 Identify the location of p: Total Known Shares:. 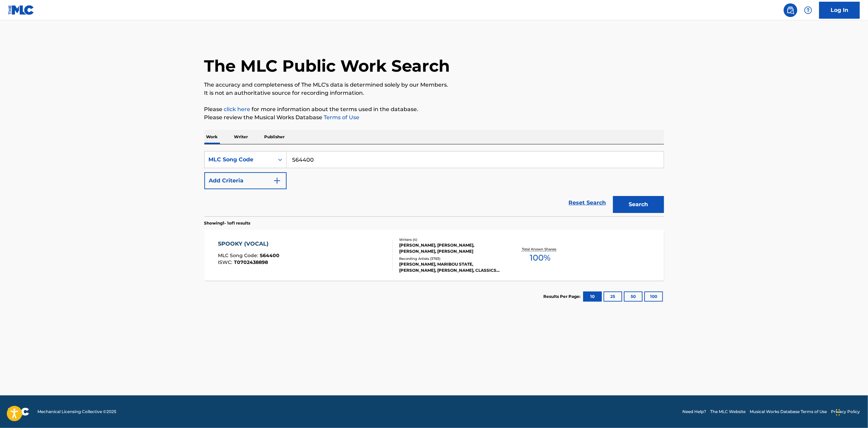
(540, 249).